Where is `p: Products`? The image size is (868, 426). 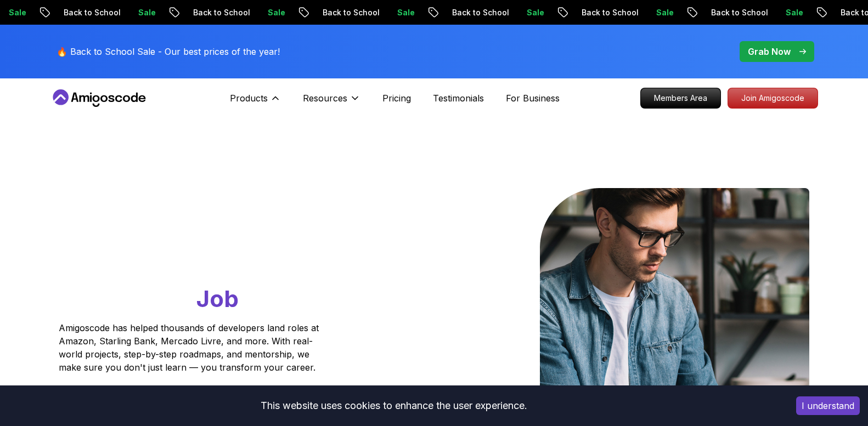 p: Products is located at coordinates (248, 98).